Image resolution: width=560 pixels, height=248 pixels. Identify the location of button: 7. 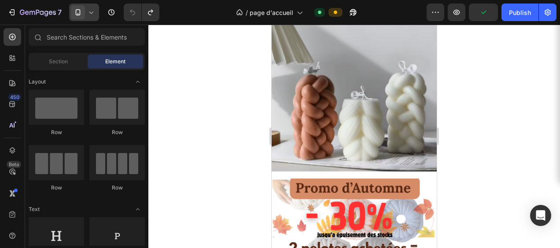
(34, 12).